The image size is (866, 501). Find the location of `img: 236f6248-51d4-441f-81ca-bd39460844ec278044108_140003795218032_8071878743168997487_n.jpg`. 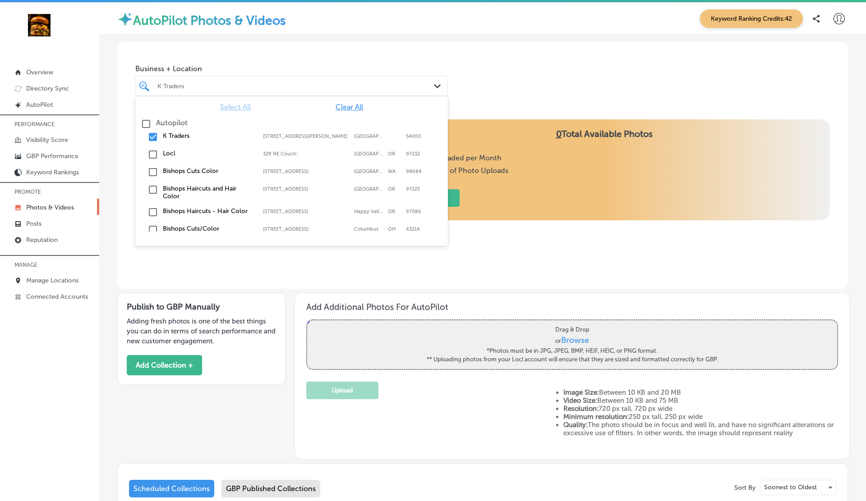

img: 236f6248-51d4-441f-81ca-bd39460844ec278044108_140003795218032_8071878743168997487_n.jpg is located at coordinates (39, 25).